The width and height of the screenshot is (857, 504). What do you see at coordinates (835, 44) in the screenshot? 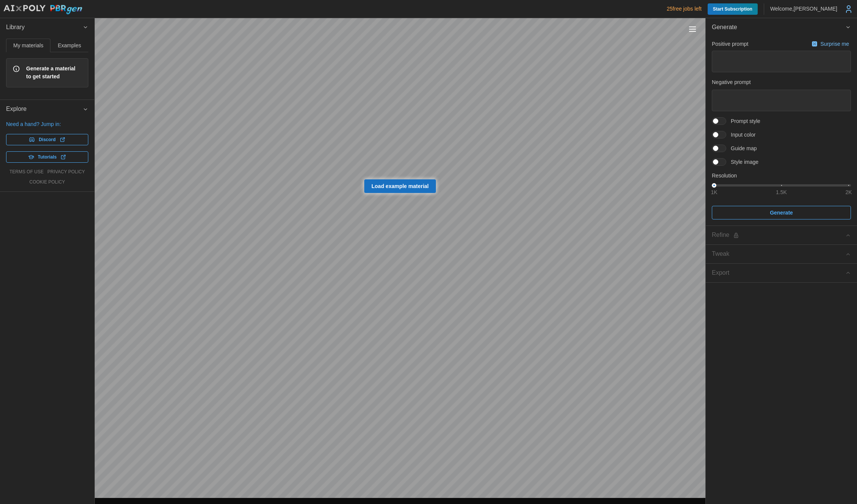
I see `p: Surprise me` at bounding box center [835, 44].